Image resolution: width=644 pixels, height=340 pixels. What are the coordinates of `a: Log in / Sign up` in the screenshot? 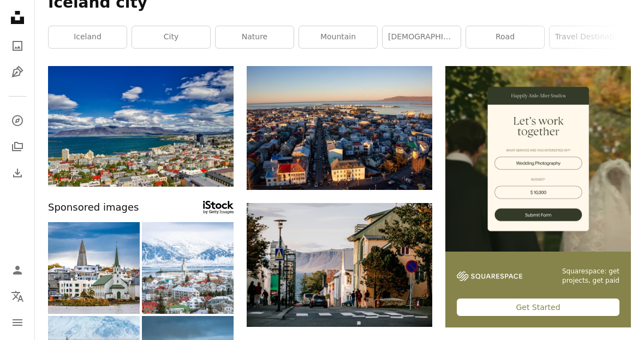 It's located at (18, 270).